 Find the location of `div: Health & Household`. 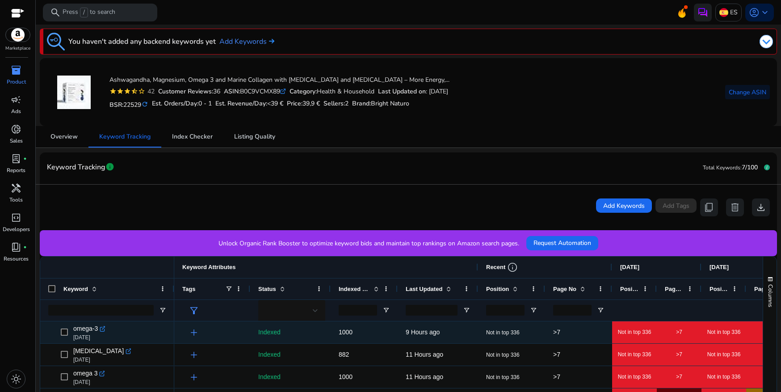

div: Health & Household is located at coordinates (332, 91).